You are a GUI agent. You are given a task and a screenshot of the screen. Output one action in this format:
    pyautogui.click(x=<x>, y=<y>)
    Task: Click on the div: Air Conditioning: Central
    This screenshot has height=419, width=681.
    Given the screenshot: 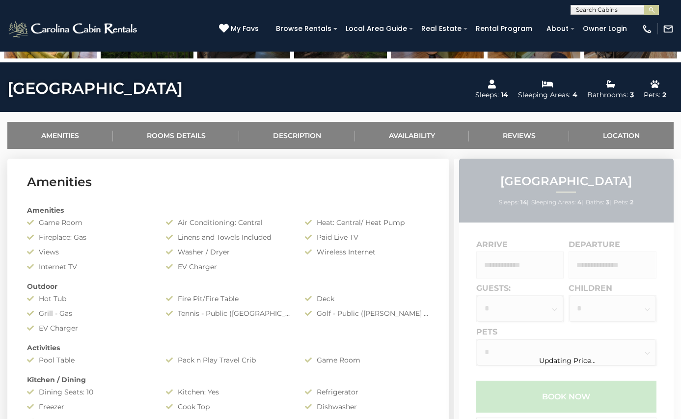 What is the action you would take?
    pyautogui.click(x=228, y=222)
    